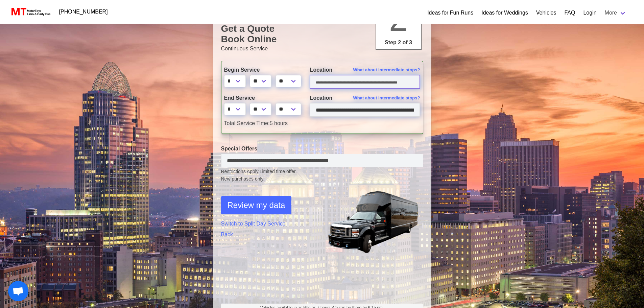 This screenshot has width=644, height=308. Describe the element at coordinates (504, 13) in the screenshot. I see `a: Ideas for Weddings` at that location.